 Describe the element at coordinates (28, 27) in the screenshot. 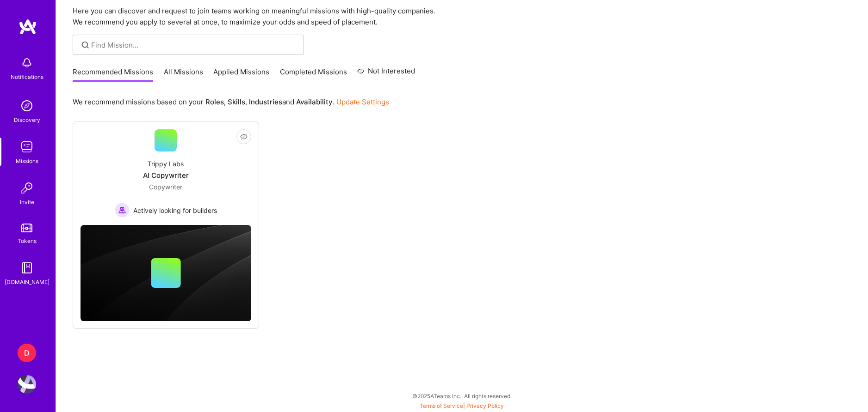

I see `img: logo` at that location.